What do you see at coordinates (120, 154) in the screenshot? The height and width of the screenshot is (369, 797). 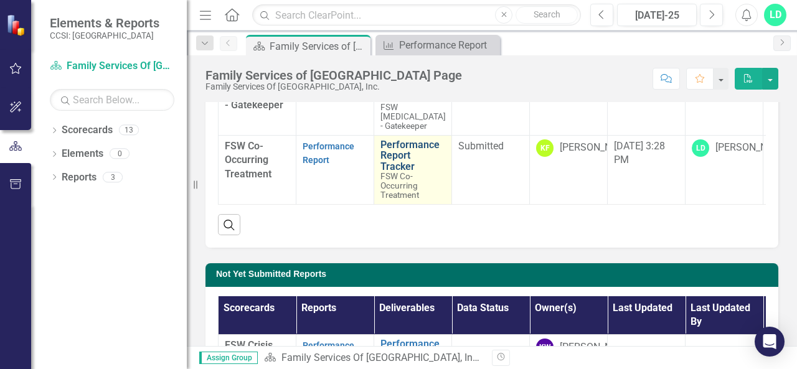 I see `div: 0` at bounding box center [120, 154].